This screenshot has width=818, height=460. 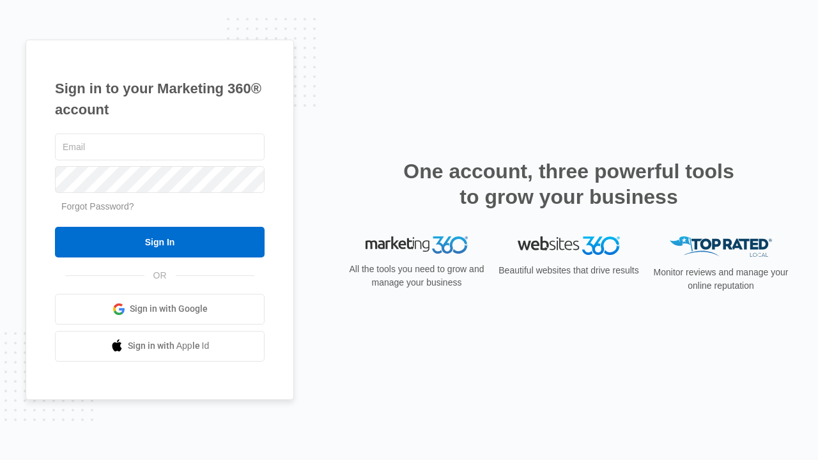 I want to click on p: Monitor reviews and manage your online reputation, so click(x=721, y=279).